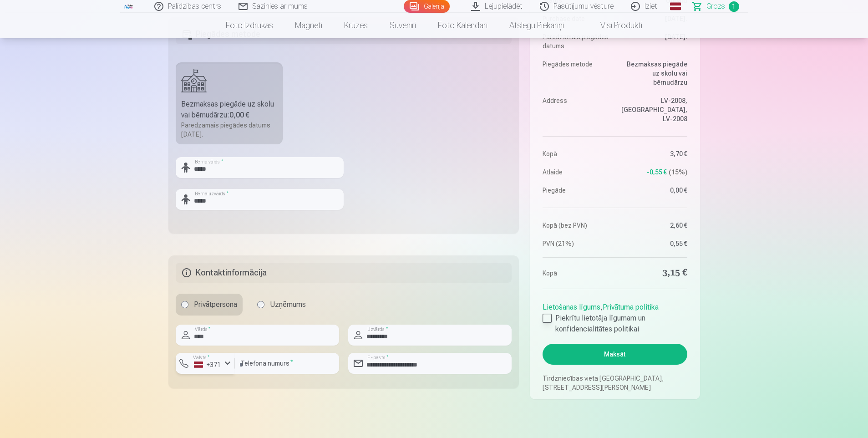  I want to click on div: Bezmaksas piegāde uz skolu vai bērnudārzu :, so click(229, 110).